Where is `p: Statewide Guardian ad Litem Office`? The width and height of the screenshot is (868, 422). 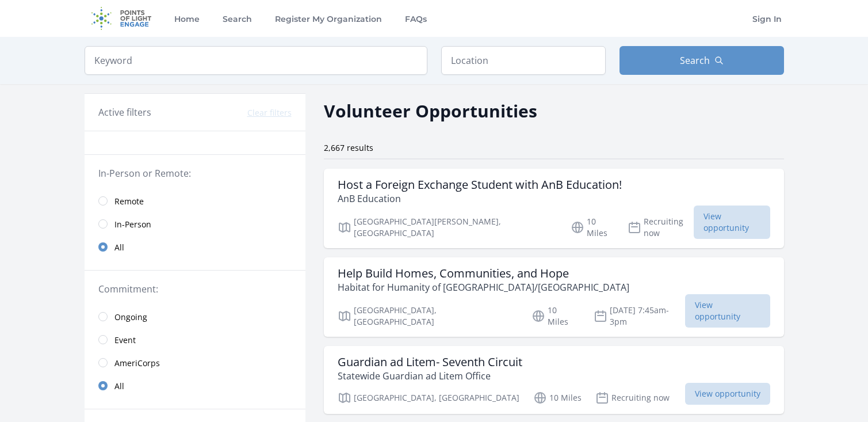 p: Statewide Guardian ad Litem Office is located at coordinates (430, 376).